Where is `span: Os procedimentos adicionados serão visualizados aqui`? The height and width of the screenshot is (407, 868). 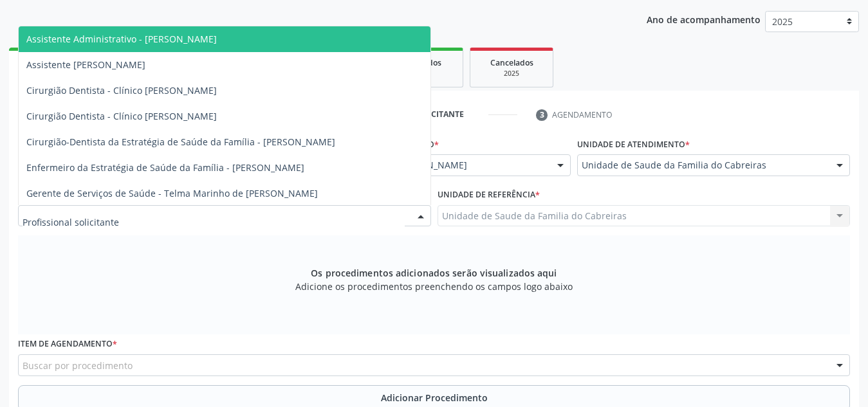 span: Os procedimentos adicionados serão visualizados aqui is located at coordinates (434, 272).